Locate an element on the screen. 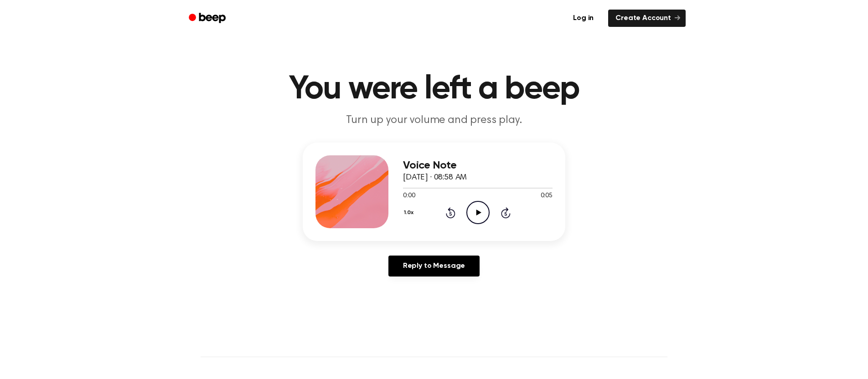 The width and height of the screenshot is (868, 379). a: Reply to Message is located at coordinates (434, 266).